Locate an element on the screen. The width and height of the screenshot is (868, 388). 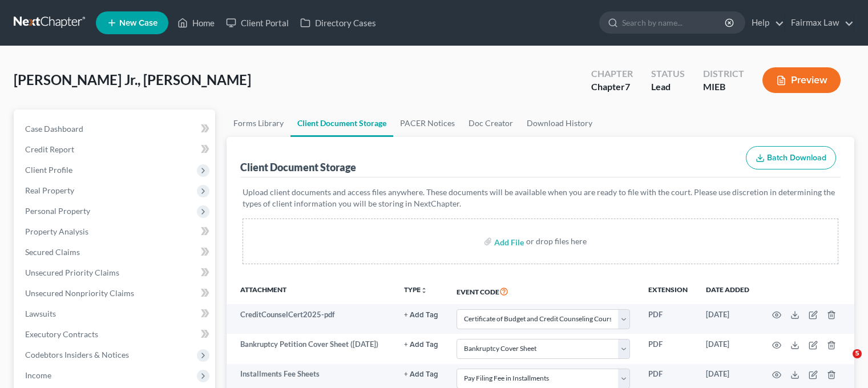
a: Doc Creator is located at coordinates (491, 123).